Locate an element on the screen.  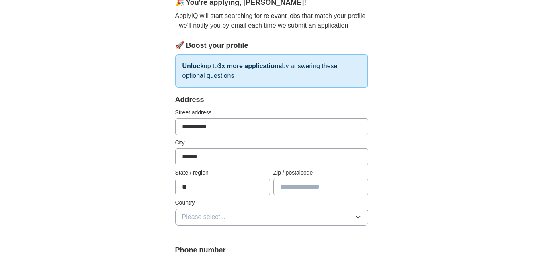
p: up to by answering these optional questions is located at coordinates (272, 71).